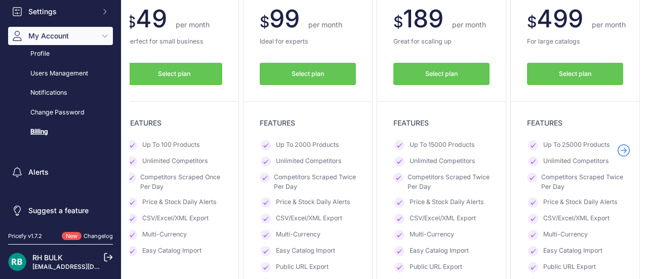 This screenshot has width=648, height=279. What do you see at coordinates (48, 257) in the screenshot?
I see `a: RH BULK` at bounding box center [48, 257].